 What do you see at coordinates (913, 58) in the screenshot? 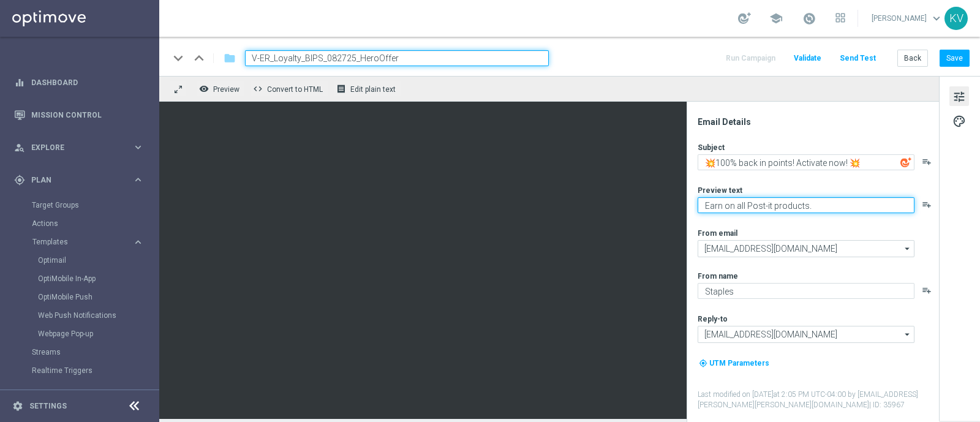
I see `button: Back` at bounding box center [913, 58].